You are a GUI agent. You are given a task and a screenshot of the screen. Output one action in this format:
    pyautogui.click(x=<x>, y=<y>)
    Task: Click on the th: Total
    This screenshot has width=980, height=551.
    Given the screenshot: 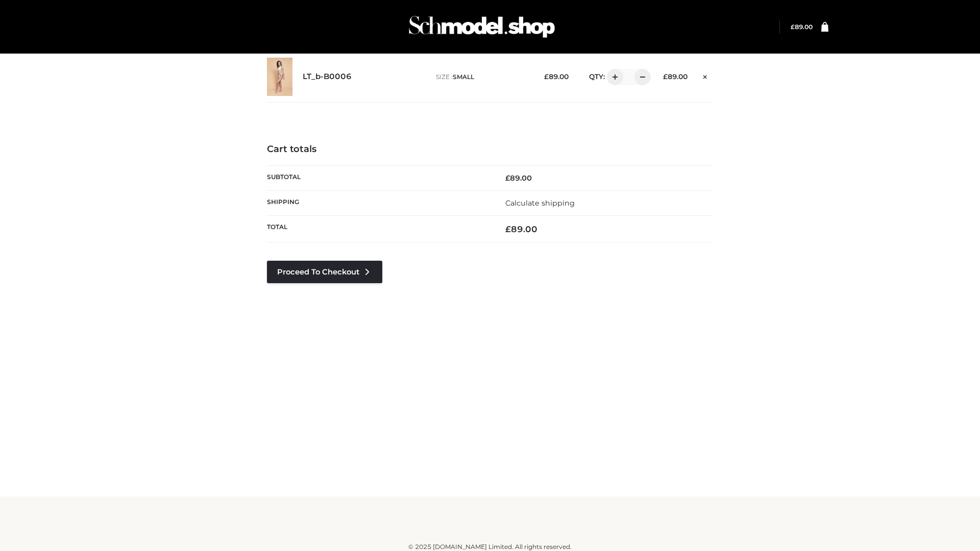 What is the action you would take?
    pyautogui.click(x=378, y=229)
    